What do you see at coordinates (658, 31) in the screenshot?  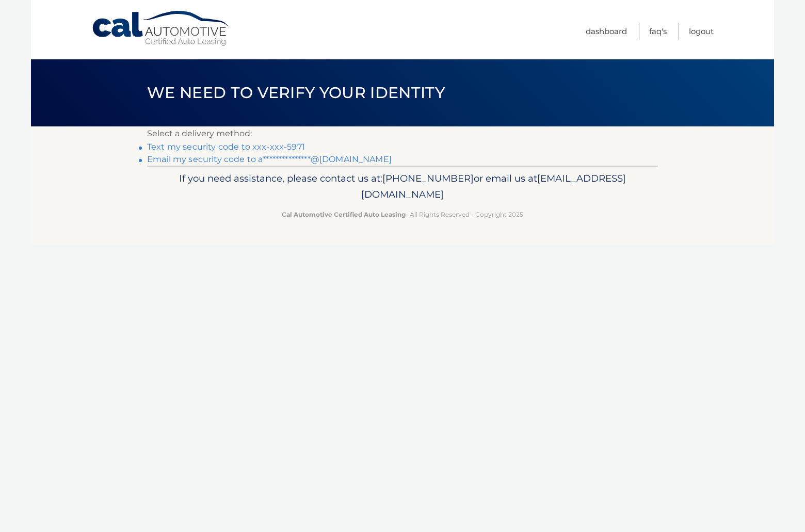 I see `a: FAQ's` at bounding box center [658, 31].